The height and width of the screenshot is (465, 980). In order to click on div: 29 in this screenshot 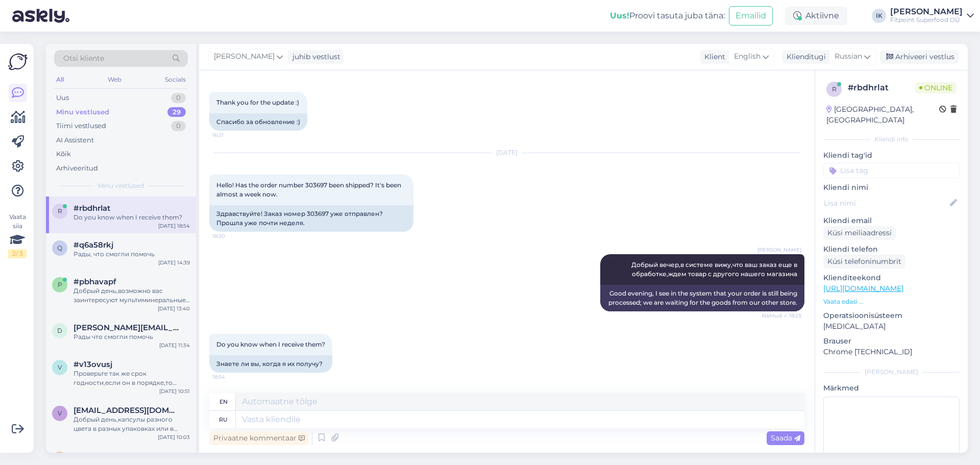, I will do `click(177, 112)`.